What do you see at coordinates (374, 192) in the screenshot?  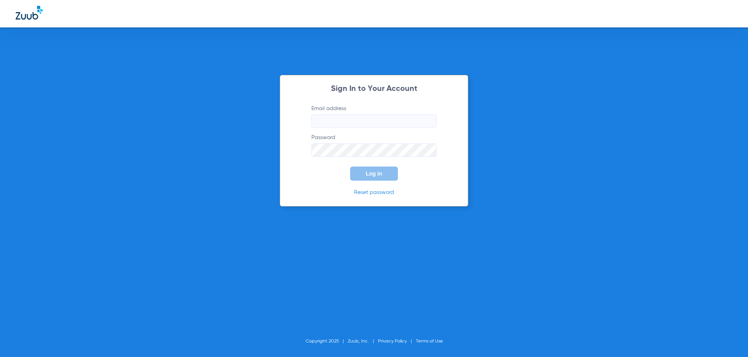 I see `a: Reset password` at bounding box center [374, 192].